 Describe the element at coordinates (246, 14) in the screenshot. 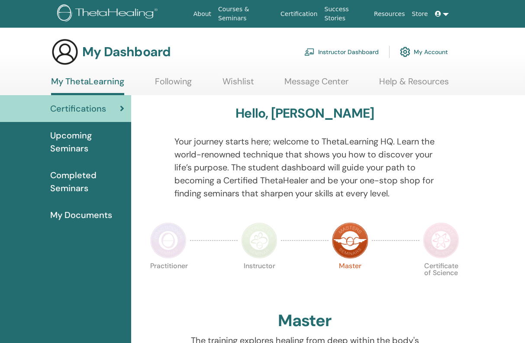

I see `a: Courses & Seminars` at that location.